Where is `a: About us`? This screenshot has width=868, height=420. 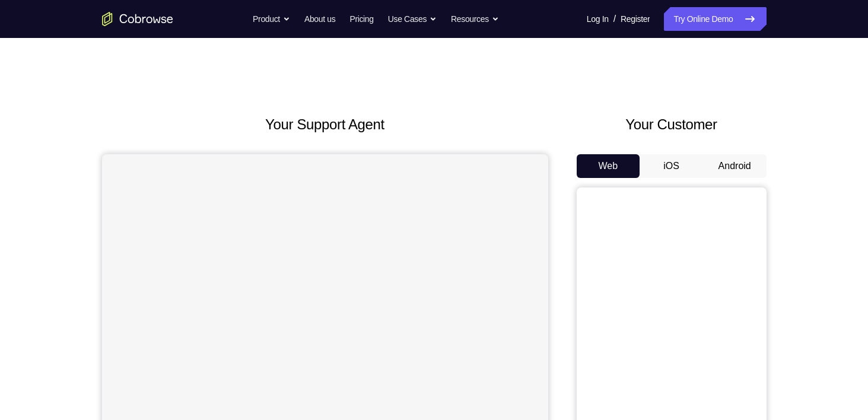 a: About us is located at coordinates (320, 19).